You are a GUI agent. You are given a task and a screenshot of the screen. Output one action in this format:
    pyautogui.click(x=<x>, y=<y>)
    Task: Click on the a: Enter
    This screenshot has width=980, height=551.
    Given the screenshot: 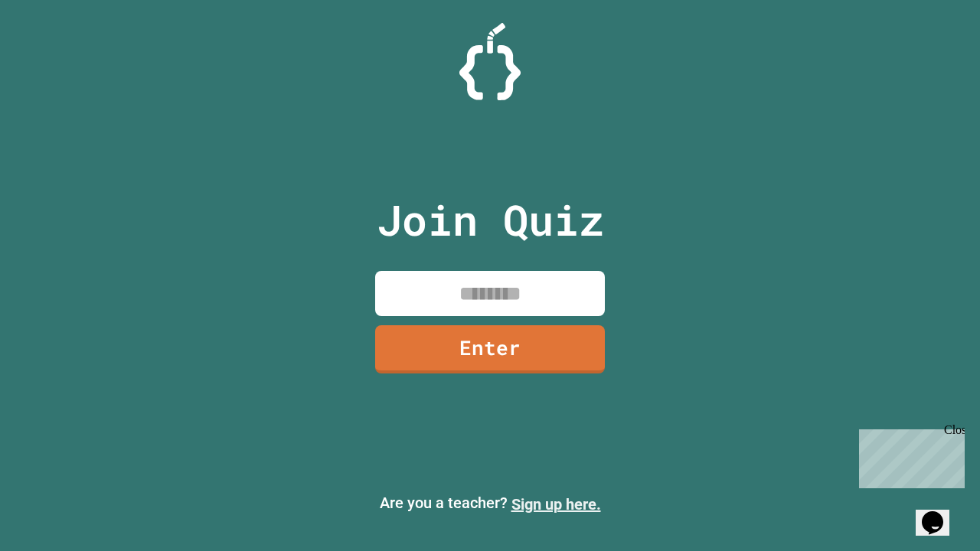 What is the action you would take?
    pyautogui.click(x=490, y=349)
    